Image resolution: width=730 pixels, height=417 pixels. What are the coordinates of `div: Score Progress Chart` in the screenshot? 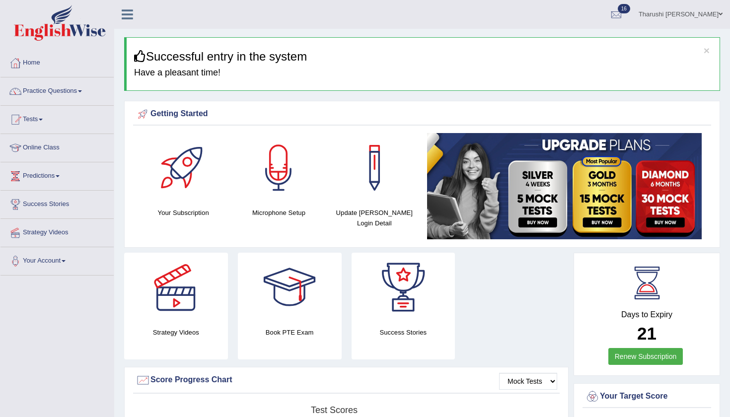 It's located at (346, 380).